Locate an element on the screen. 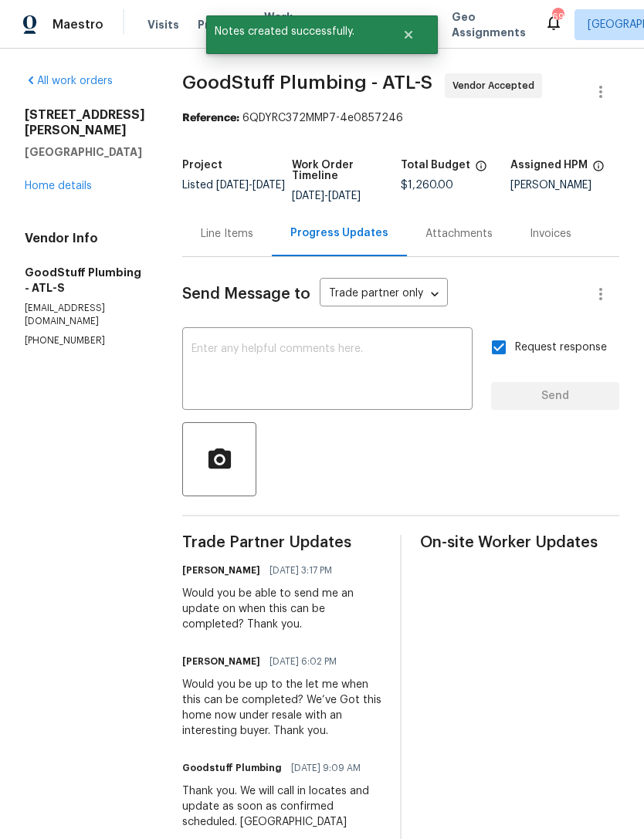  h5: GoodStuff Plumbing - ATL-S is located at coordinates (85, 281).